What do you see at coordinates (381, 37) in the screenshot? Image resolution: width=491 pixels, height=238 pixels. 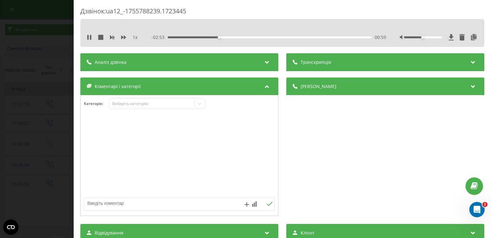 I see `span: 00:59` at bounding box center [381, 37].